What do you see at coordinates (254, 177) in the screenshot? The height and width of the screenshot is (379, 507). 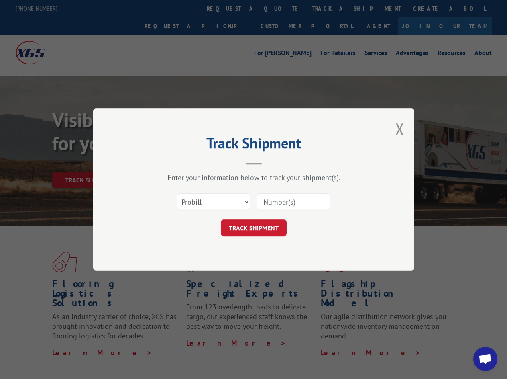 I see `div: Enter your information below to track your shipment(s).` at bounding box center [254, 177].